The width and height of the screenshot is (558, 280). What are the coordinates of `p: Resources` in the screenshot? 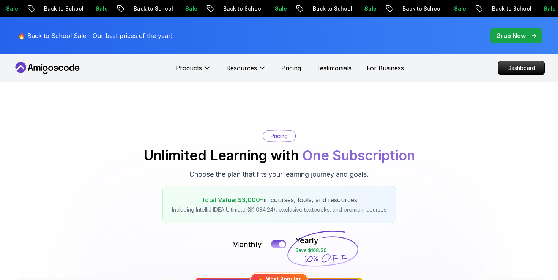 It's located at (241, 68).